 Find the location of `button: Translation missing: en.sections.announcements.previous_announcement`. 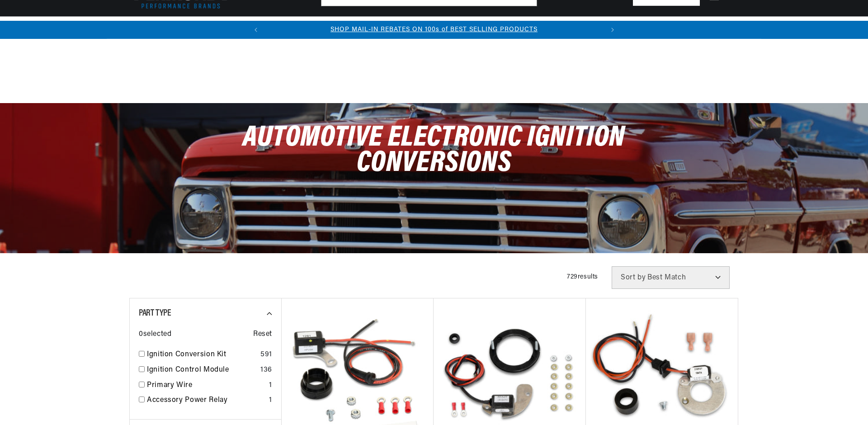

button: Translation missing: en.sections.announcements.previous_announcement is located at coordinates (256, 30).